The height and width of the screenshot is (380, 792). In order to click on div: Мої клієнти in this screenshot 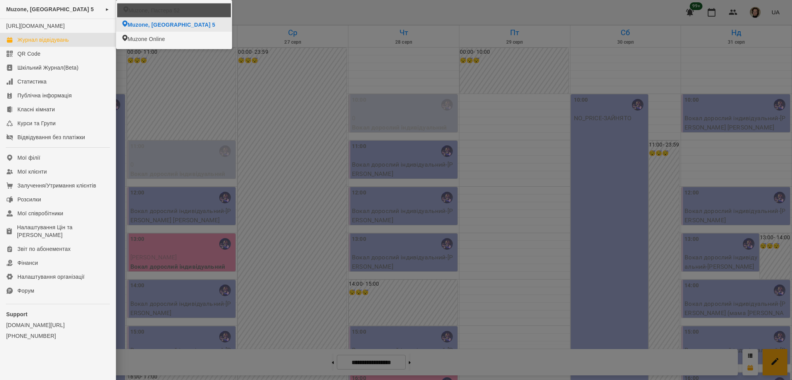, I will do `click(32, 172)`.